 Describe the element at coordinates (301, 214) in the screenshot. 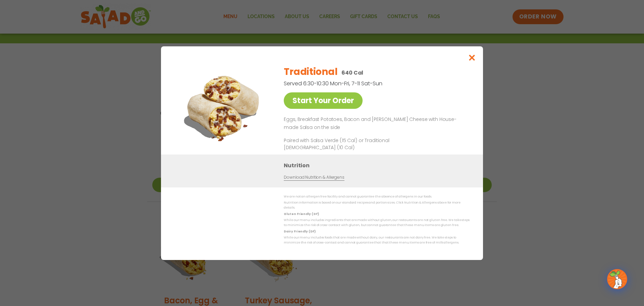

I see `strong: Gluten Friendly (GF)` at that location.